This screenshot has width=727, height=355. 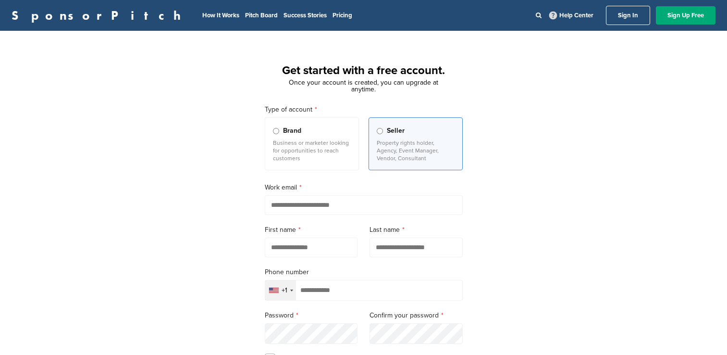 I want to click on div: Selected country, so click(x=281, y=290).